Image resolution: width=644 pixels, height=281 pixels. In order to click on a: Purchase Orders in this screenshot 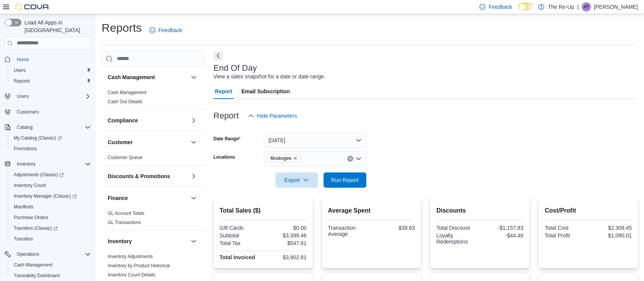, I will do `click(31, 218)`.